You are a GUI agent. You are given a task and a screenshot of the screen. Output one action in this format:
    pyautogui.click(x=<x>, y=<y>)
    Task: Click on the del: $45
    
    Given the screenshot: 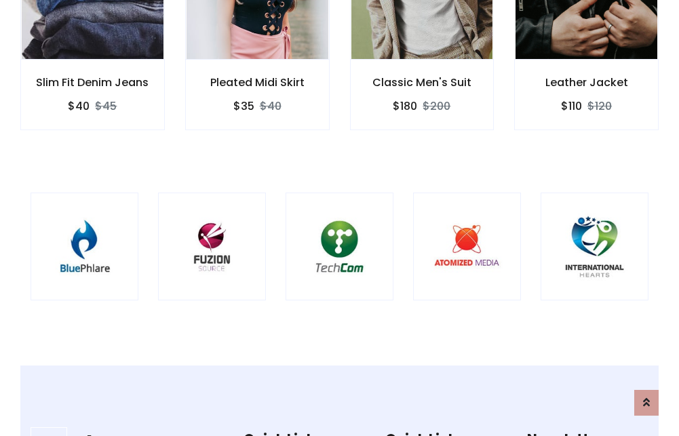 What is the action you would take?
    pyautogui.click(x=106, y=106)
    